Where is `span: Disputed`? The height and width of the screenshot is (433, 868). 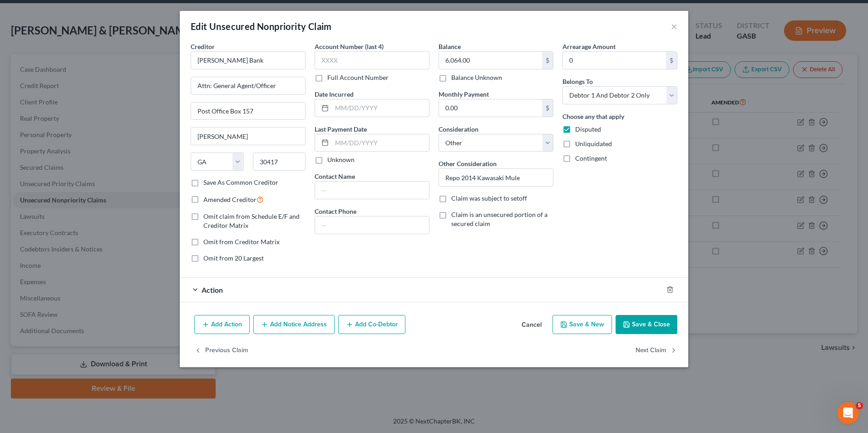 span: Disputed is located at coordinates (588, 129).